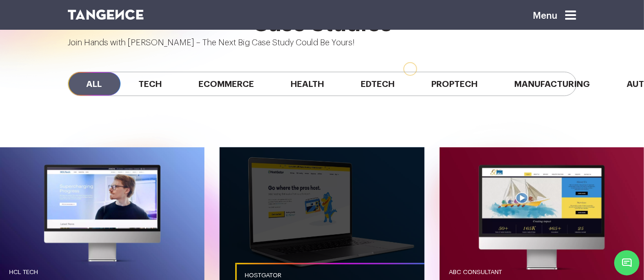 Image resolution: width=644 pixels, height=280 pixels. Describe the element at coordinates (378, 84) in the screenshot. I see `span: Edtech` at that location.